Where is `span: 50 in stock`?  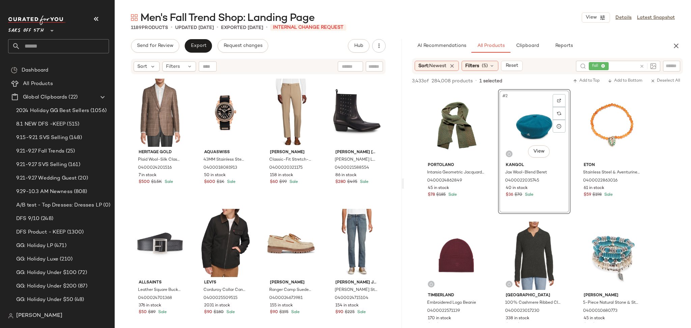
span: 50 in stock is located at coordinates (215, 175).